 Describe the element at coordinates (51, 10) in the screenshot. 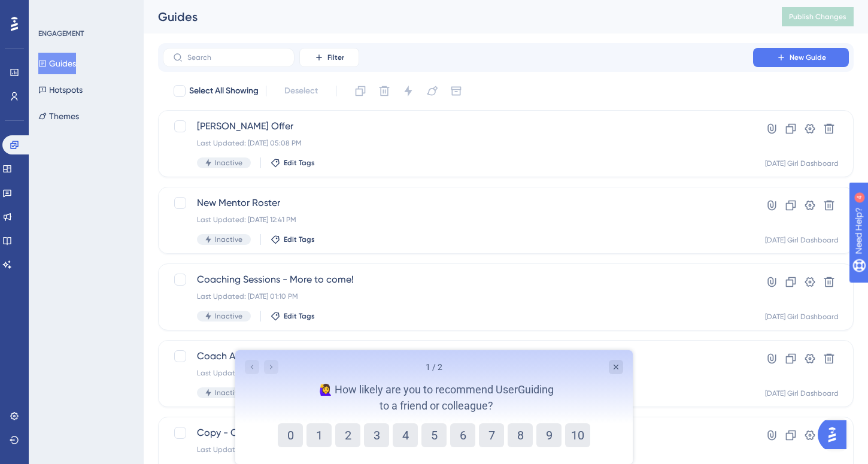

I see `span: Need Help?` at that location.